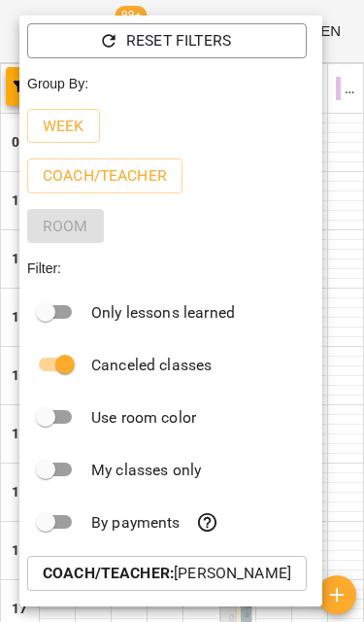 The image size is (364, 622). Describe the element at coordinates (136, 523) in the screenshot. I see `p: By payments` at that location.